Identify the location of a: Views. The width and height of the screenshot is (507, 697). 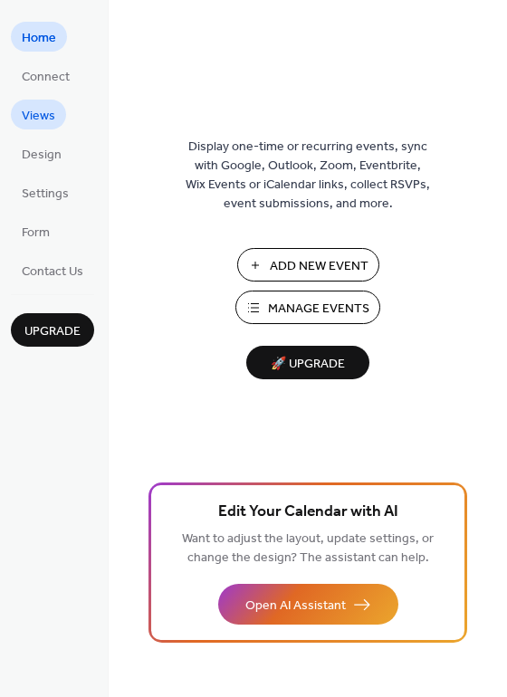
(38, 114).